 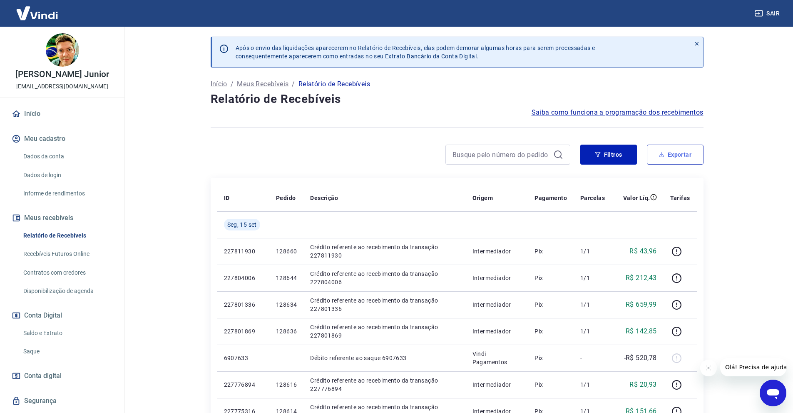 What do you see at coordinates (384, 331) in the screenshot?
I see `p: Crédito referente ao recebimento da transação 227801869` at bounding box center [384, 331].